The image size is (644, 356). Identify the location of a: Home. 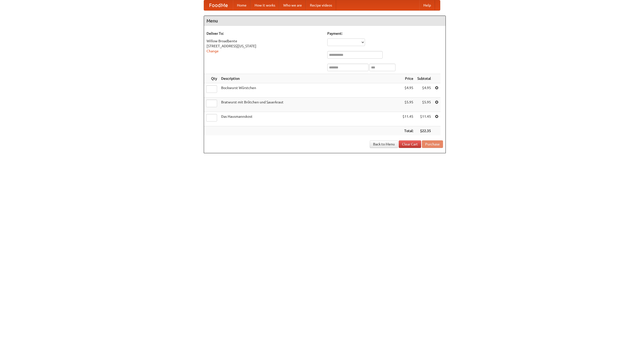
(242, 5).